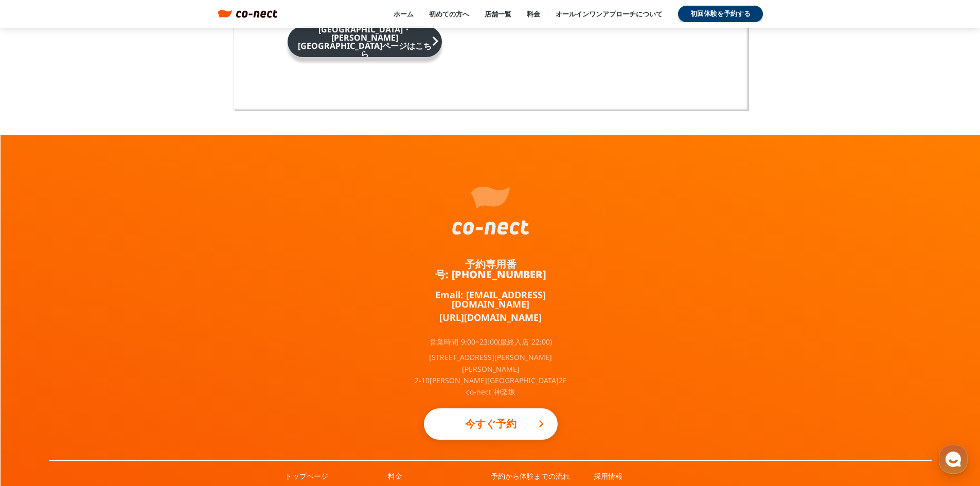 This screenshot has width=980, height=486. Describe the element at coordinates (490, 424) in the screenshot. I see `a: 今すぐ予約keyboard_arrow_right` at that location.